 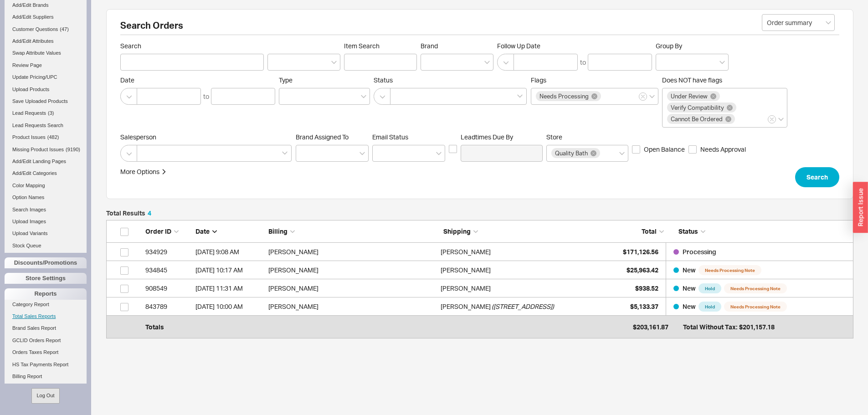 What do you see at coordinates (429, 62) in the screenshot?
I see `input: Brand` at bounding box center [429, 62].